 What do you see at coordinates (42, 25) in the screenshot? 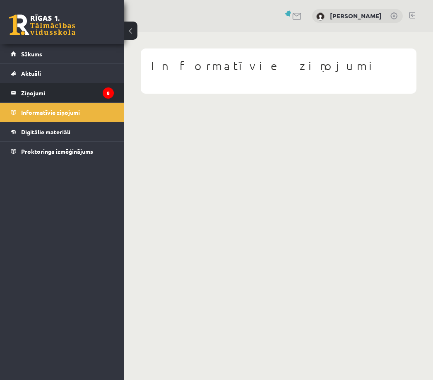
I see `a: Rīgas 1. Tālmācības vidusskola` at bounding box center [42, 25].